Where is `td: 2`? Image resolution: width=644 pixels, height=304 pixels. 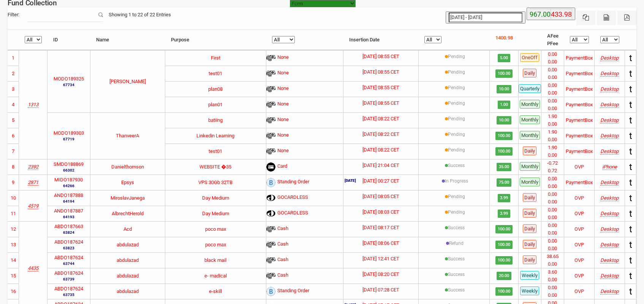 td: 2 is located at coordinates (13, 73).